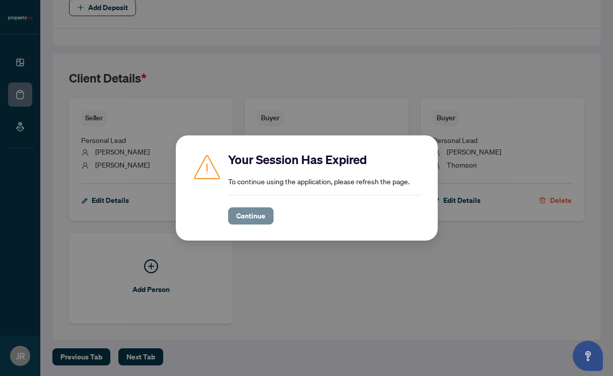  What do you see at coordinates (588, 356) in the screenshot?
I see `button: Open asap` at bounding box center [588, 356].